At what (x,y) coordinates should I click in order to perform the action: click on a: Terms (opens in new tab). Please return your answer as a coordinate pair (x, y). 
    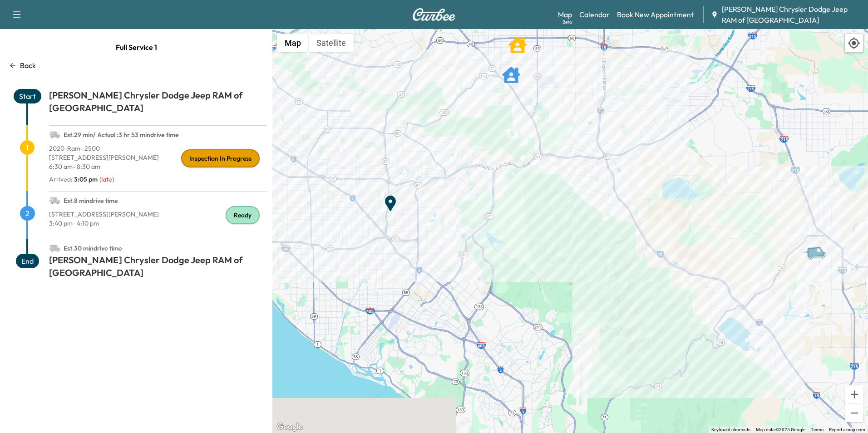
    Looking at the image, I should click on (817, 429).